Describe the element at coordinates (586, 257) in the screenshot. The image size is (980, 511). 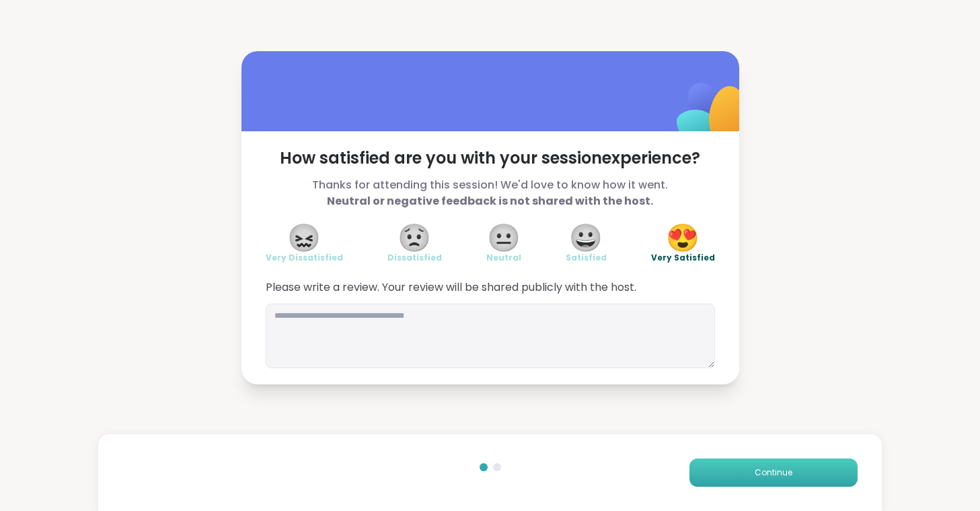
I see `span: Satisfied` at that location.